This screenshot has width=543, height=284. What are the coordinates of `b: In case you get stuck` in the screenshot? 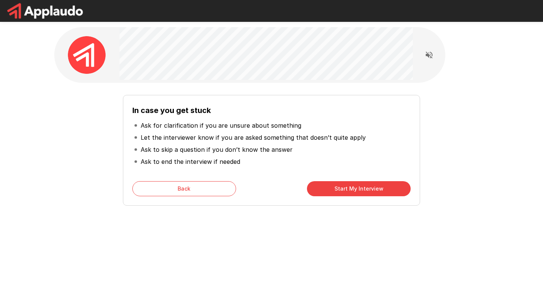 It's located at (172, 111).